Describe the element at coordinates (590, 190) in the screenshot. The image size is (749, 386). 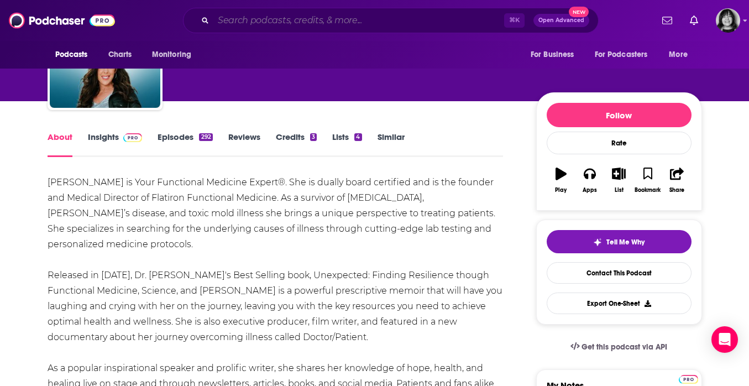
I see `div: Apps` at that location.